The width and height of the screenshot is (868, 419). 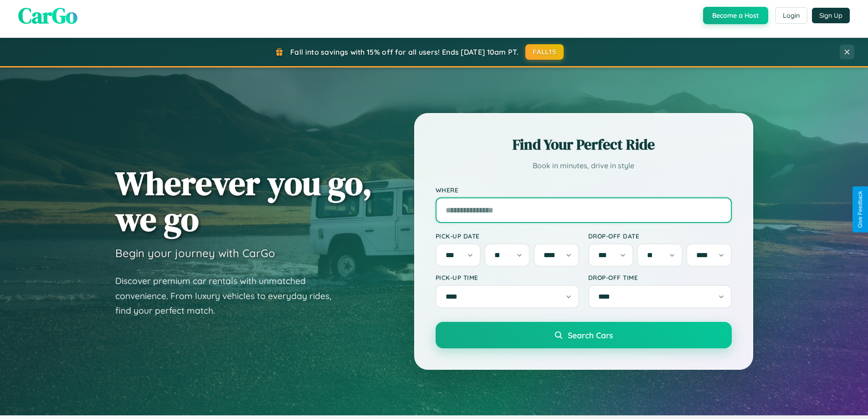 What do you see at coordinates (583, 166) in the screenshot?
I see `p: Book in minutes, drive in style` at bounding box center [583, 166].